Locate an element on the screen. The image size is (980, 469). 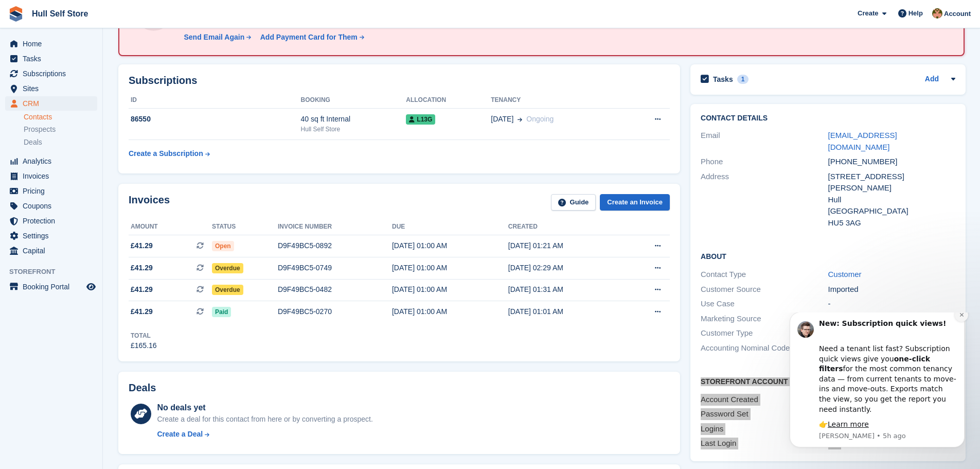
a: Learn more is located at coordinates (74, 112).